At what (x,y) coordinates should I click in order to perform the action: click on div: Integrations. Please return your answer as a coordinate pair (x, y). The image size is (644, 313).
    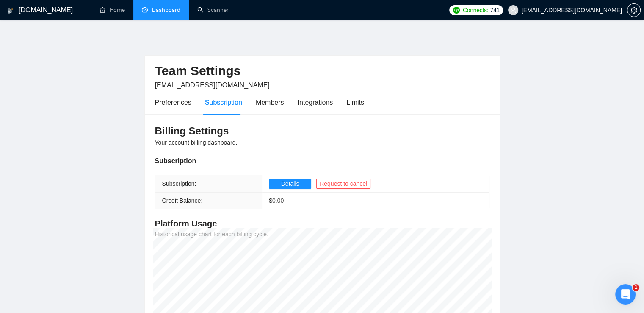
    Looking at the image, I should click on (315, 102).